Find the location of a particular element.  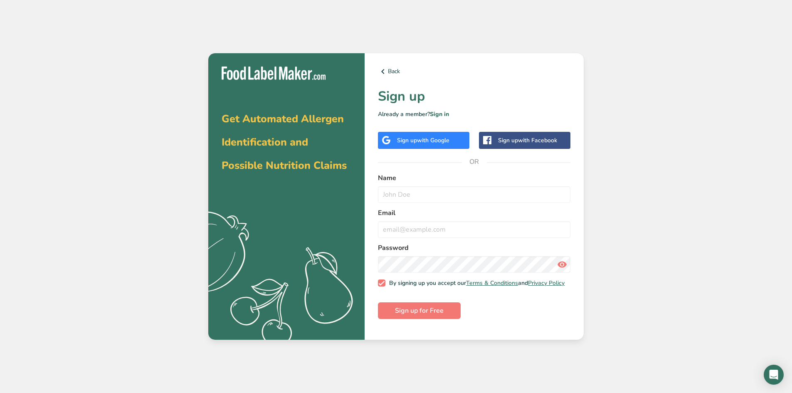

p: Already a member? is located at coordinates (474, 114).